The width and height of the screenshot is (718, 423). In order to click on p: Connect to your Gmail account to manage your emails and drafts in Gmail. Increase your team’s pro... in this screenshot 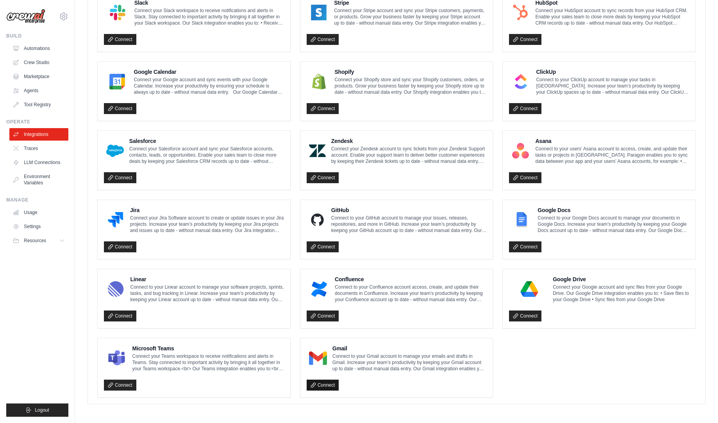, I will do `click(410, 363)`.